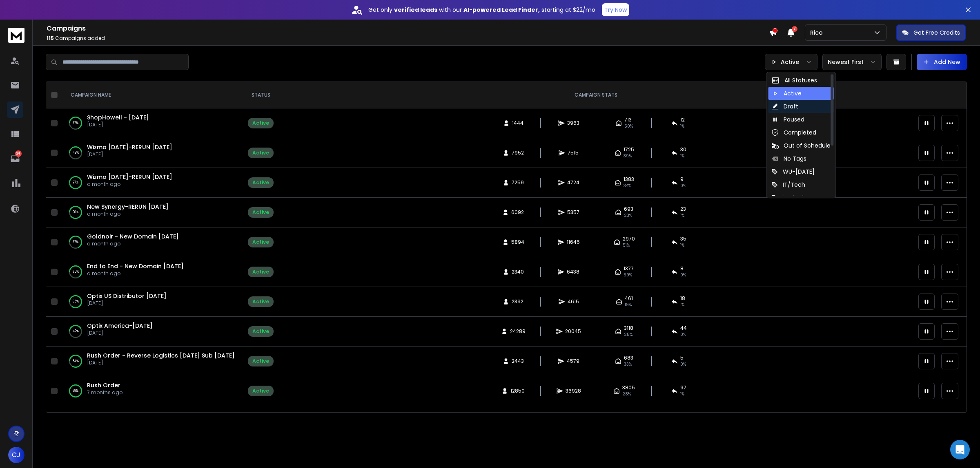 The height and width of the screenshot is (468, 980). What do you see at coordinates (517, 362) in the screenshot?
I see `span: 2443` at bounding box center [517, 362].